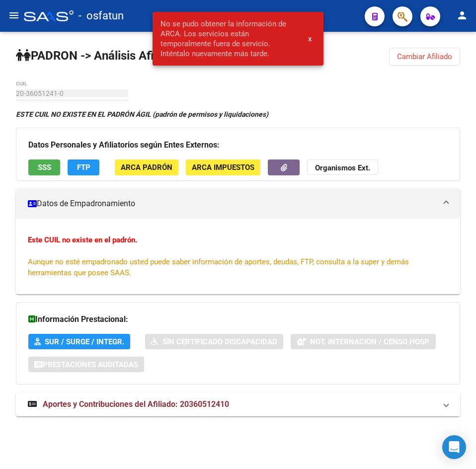  What do you see at coordinates (220, 342) in the screenshot?
I see `span: Sin Certificado Discapacidad` at bounding box center [220, 342].